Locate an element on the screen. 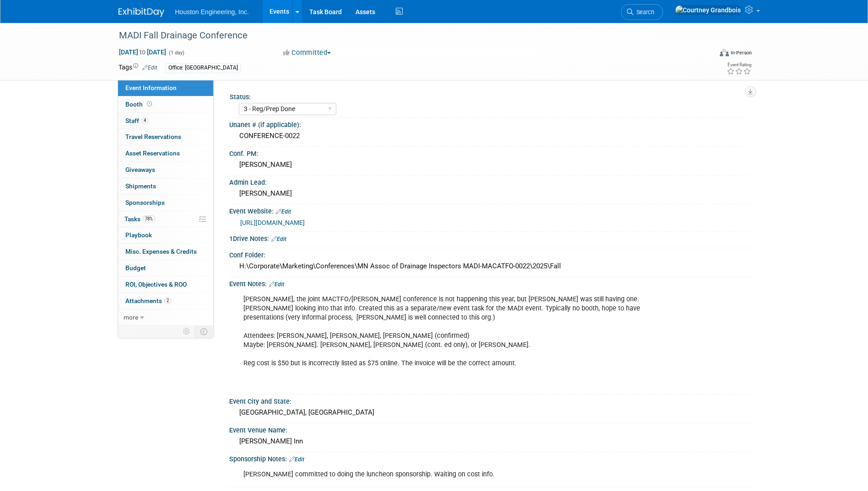 The width and height of the screenshot is (868, 491). div: H:\Corporate\Marketing\Conferences\MN Assoc of Drainage Inspectors MADI-MACATFO-0022\2025\Fall is located at coordinates (490, 266).